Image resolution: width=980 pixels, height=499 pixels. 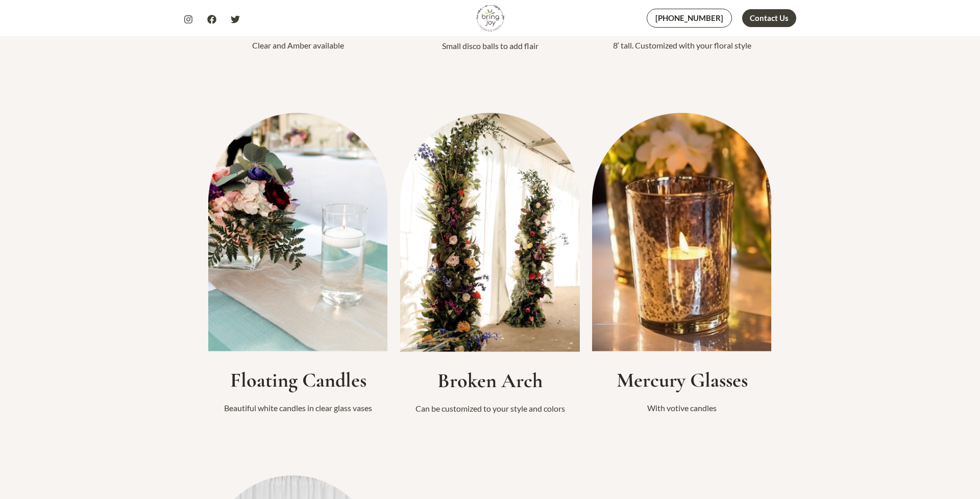 I want to click on a: Facebook, so click(x=212, y=20).